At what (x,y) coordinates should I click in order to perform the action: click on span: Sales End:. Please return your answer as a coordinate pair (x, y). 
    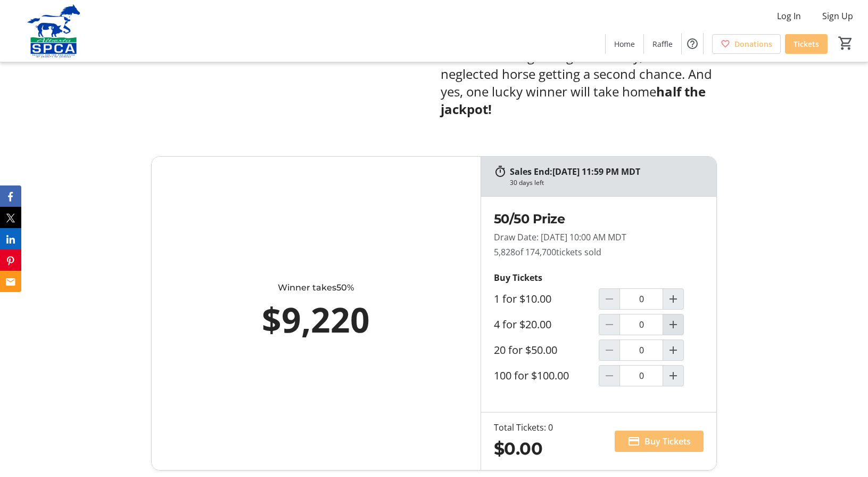
    Looking at the image, I should click on (531, 172).